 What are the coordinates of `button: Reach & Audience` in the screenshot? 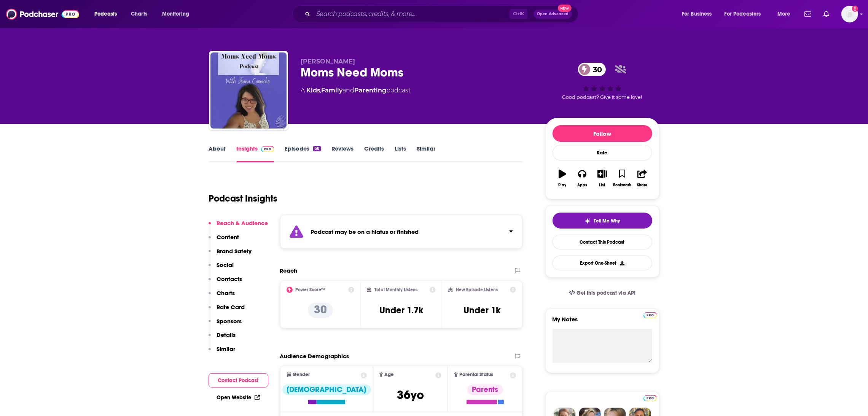 It's located at (238, 226).